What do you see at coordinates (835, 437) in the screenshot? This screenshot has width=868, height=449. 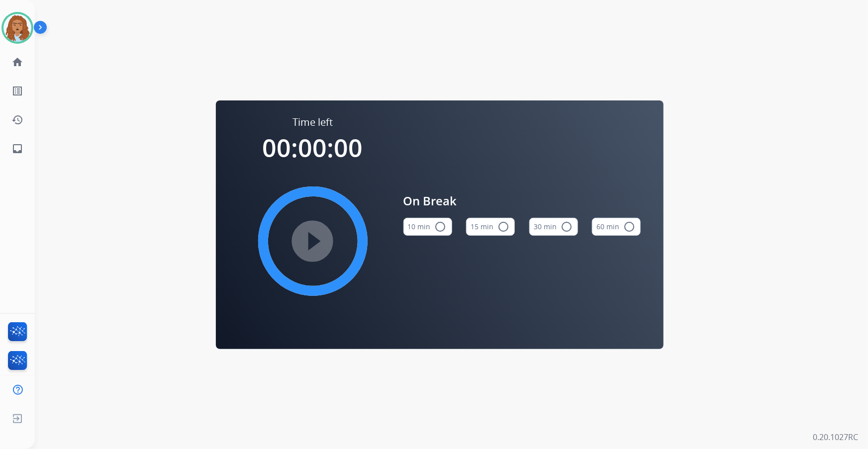 I see `p: 0.20.1027RC` at bounding box center [835, 437].